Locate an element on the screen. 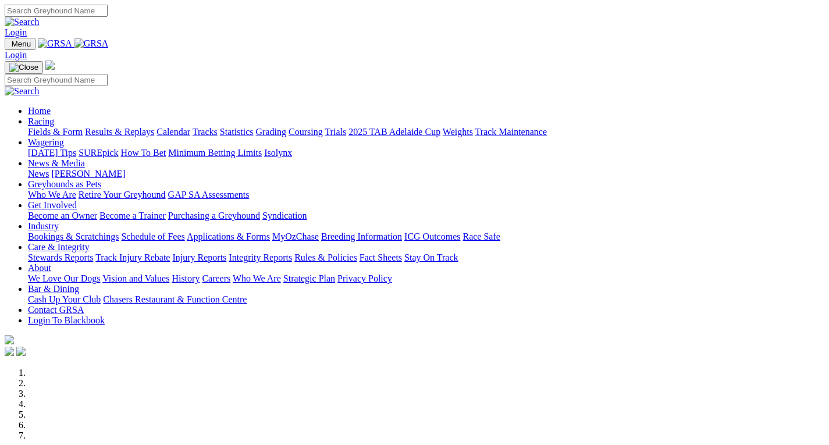  div: Industry is located at coordinates (426, 237).